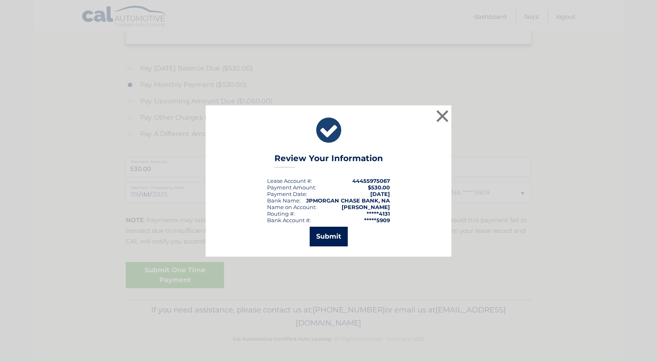  What do you see at coordinates (328, 236) in the screenshot?
I see `button: Submit` at bounding box center [328, 236].